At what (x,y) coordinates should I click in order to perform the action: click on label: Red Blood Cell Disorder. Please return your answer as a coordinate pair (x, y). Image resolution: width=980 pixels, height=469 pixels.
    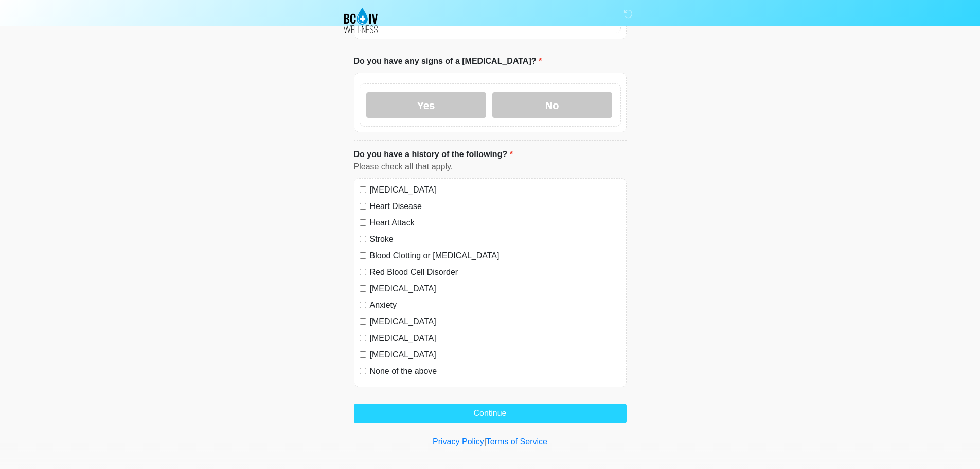
    Looking at the image, I should click on (495, 272).